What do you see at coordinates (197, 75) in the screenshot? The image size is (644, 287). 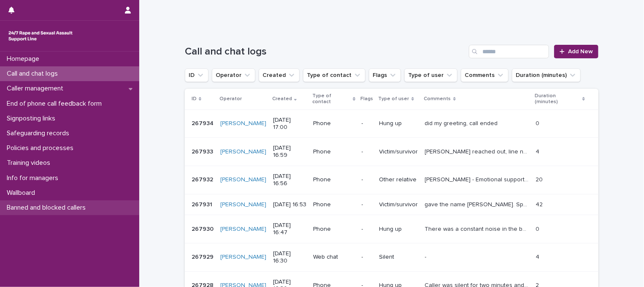 I see `button: ID` at bounding box center [197, 75].